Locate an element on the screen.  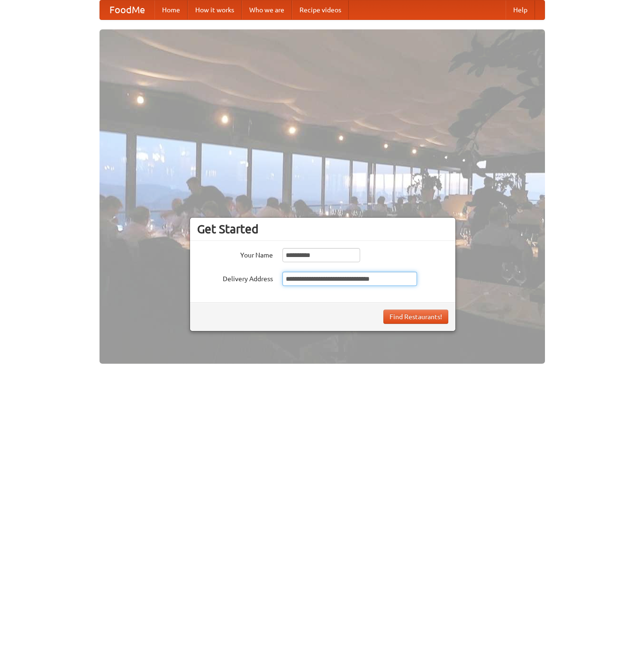
a: Who we are is located at coordinates (267, 10).